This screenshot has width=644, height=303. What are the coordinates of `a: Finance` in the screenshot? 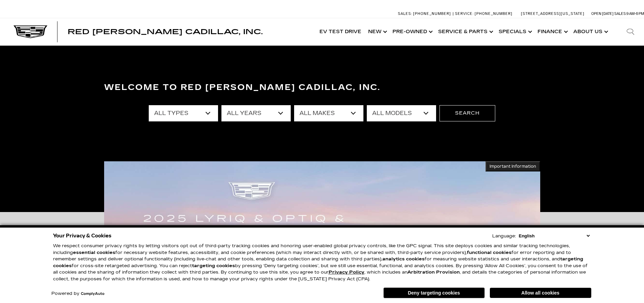 It's located at (552, 32).